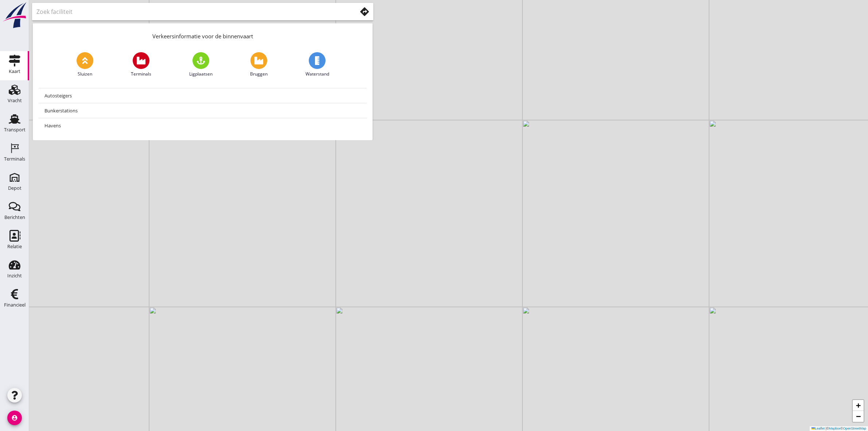 The image size is (868, 431). What do you see at coordinates (15, 217) in the screenshot?
I see `div: Berichten` at bounding box center [15, 217].